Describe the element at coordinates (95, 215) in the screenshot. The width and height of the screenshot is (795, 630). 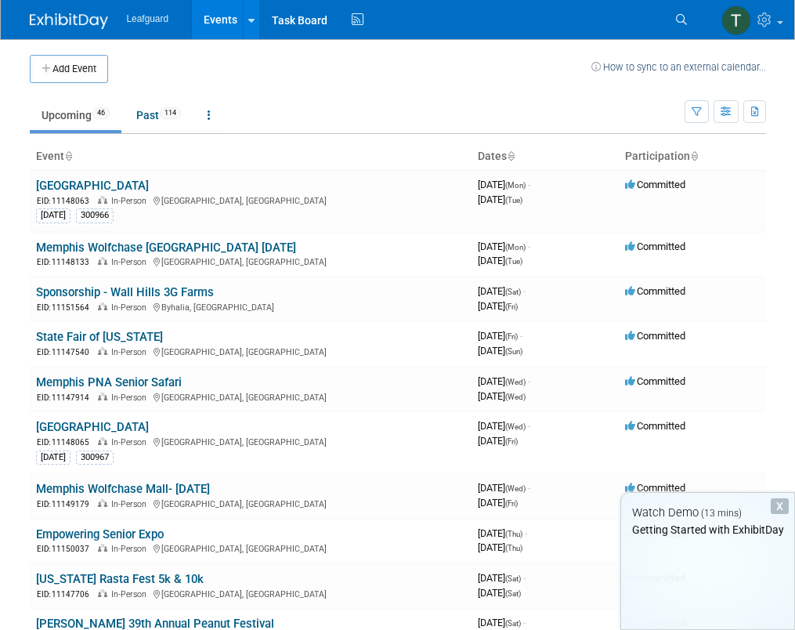
I see `div: 300966` at that location.